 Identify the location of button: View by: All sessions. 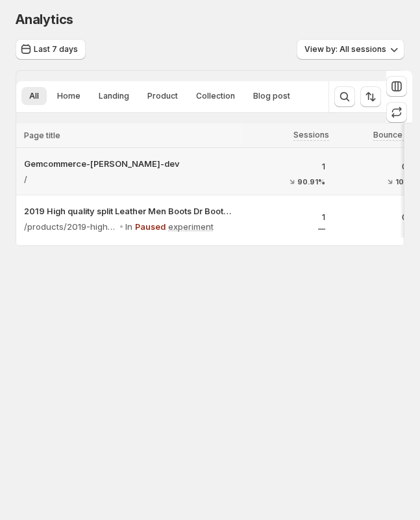
(350, 50).